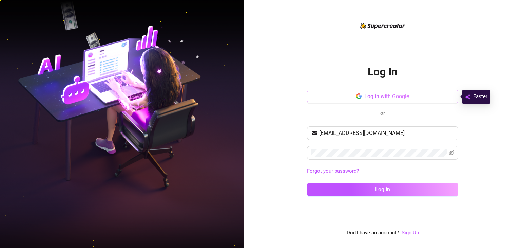  What do you see at coordinates (383, 189) in the screenshot?
I see `span: Log in` at bounding box center [383, 189].